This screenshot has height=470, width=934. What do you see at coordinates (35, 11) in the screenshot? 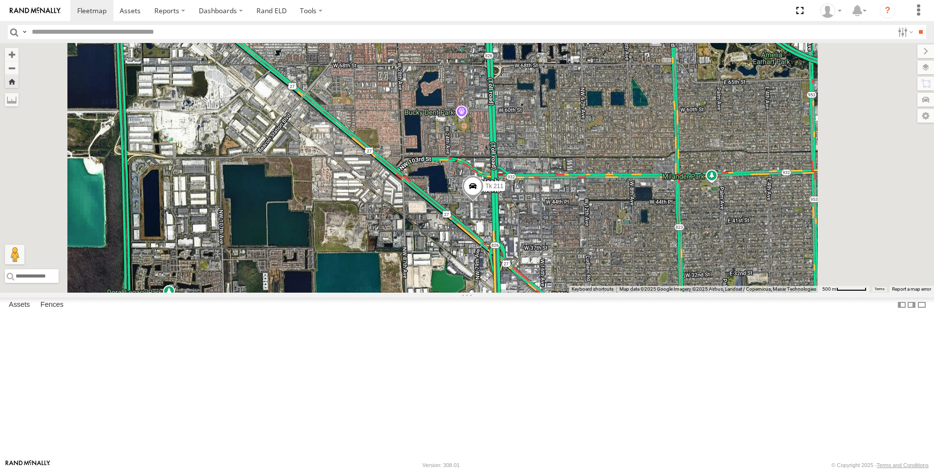
I see `img: rand-logo.svg` at bounding box center [35, 11].